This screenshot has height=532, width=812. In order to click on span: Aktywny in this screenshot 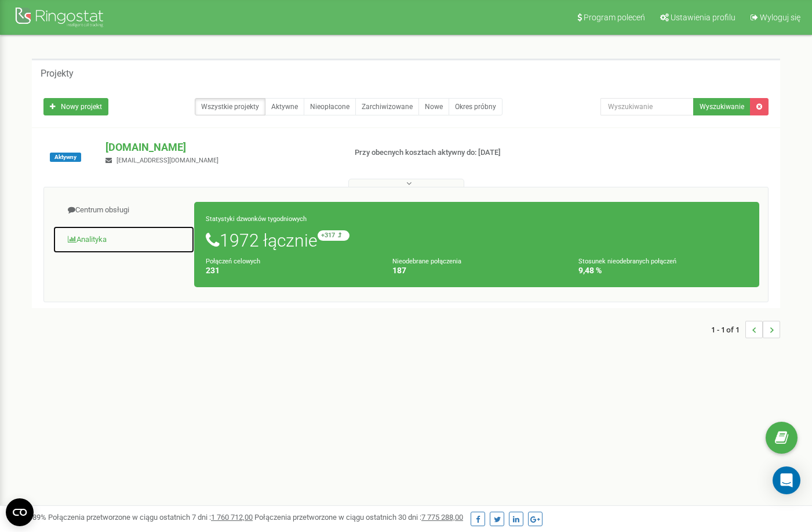, I will do `click(66, 158)`.